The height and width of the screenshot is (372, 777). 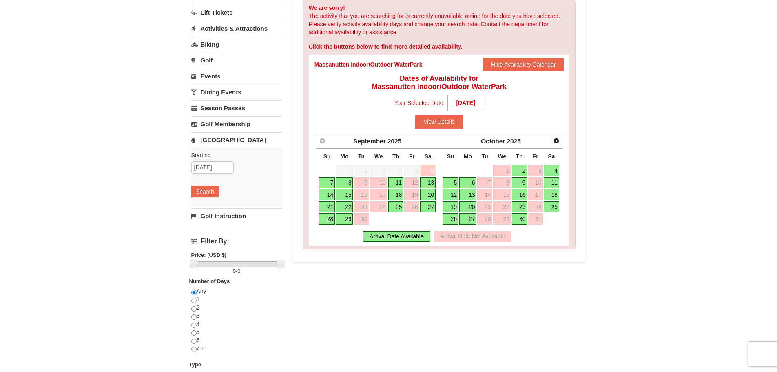 I want to click on button: Hide Availability Calendar, so click(x=523, y=64).